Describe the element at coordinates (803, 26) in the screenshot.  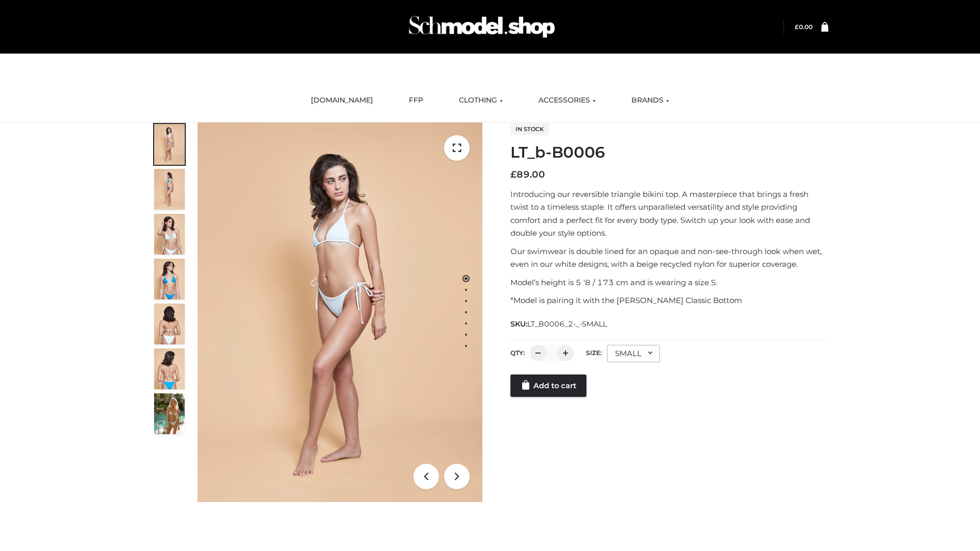
I see `a: £0.00` at that location.